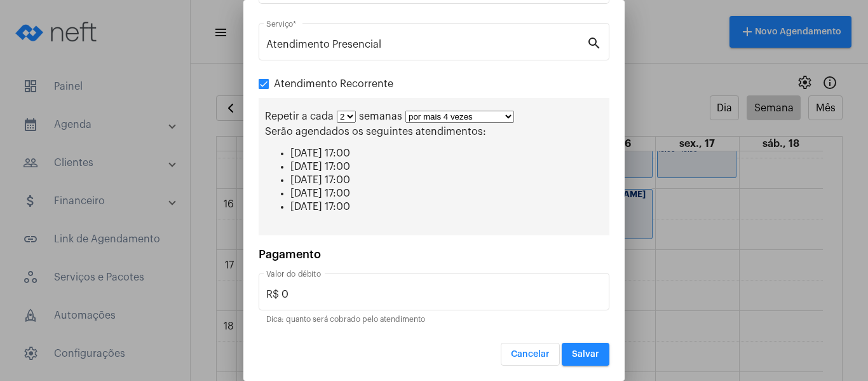 The image size is (868, 381). I want to click on input: Valor, so click(434, 294).